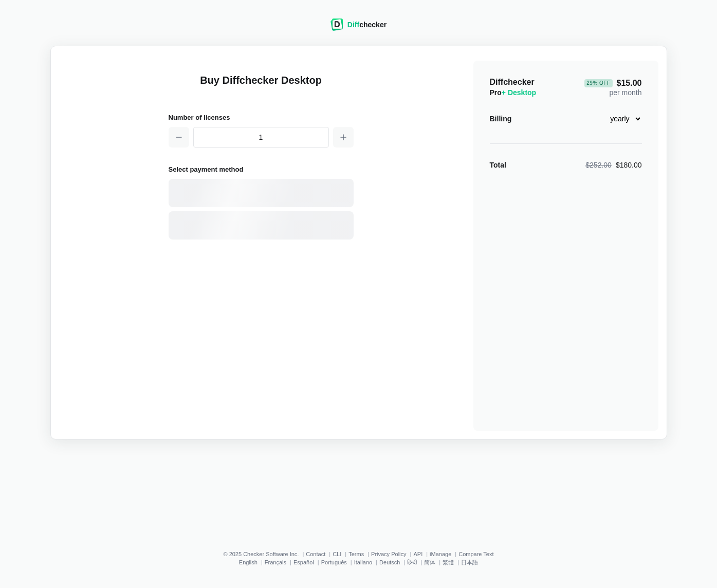 Image resolution: width=717 pixels, height=588 pixels. What do you see at coordinates (412, 562) in the screenshot?
I see `a: हिन्दी` at bounding box center [412, 562].